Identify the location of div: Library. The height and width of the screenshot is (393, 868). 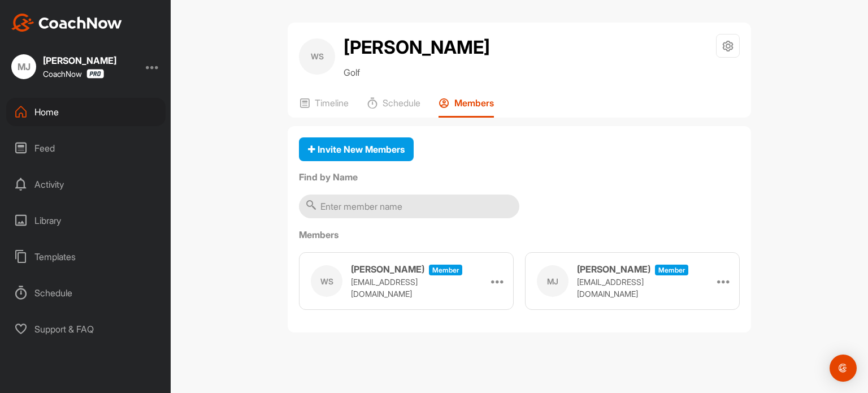
(86, 221).